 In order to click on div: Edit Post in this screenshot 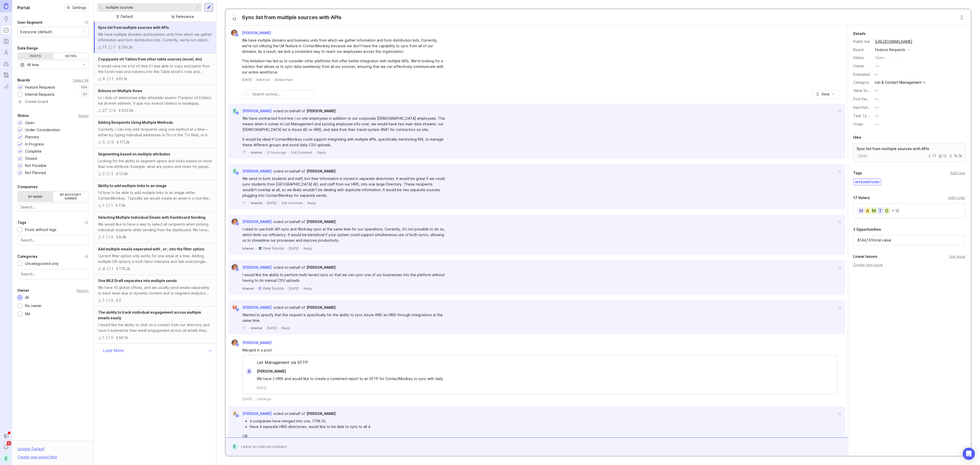, I will do `click(263, 80)`.